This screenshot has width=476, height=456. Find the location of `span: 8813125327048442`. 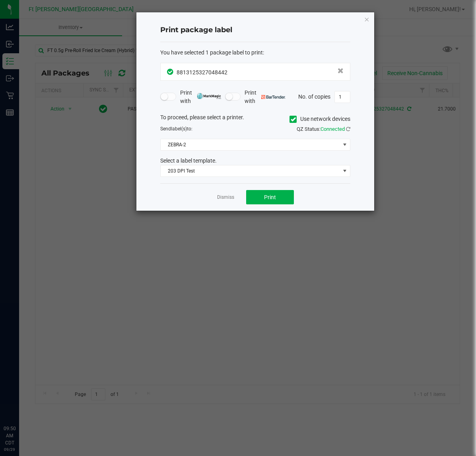

span: 8813125327048442 is located at coordinates (202, 72).